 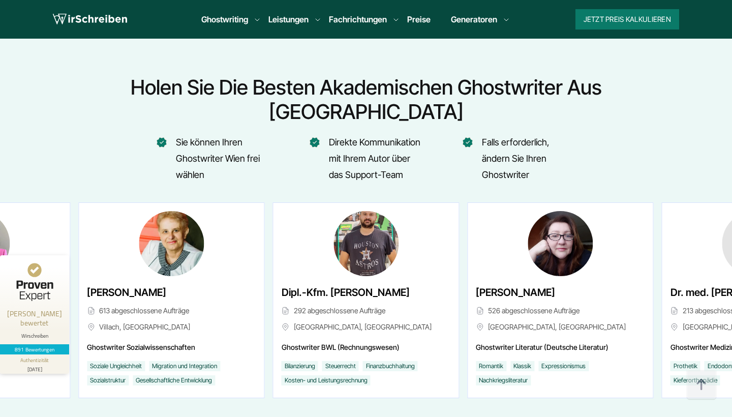 What do you see at coordinates (366, 311) in the screenshot?
I see `span: 292 abgeschlossene Aufträge` at bounding box center [366, 311].